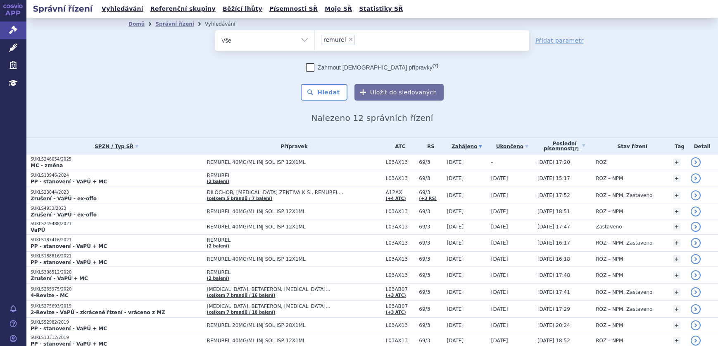 This screenshot has height=346, width=718. Describe the element at coordinates (324, 92) in the screenshot. I see `button: Hledat` at that location.